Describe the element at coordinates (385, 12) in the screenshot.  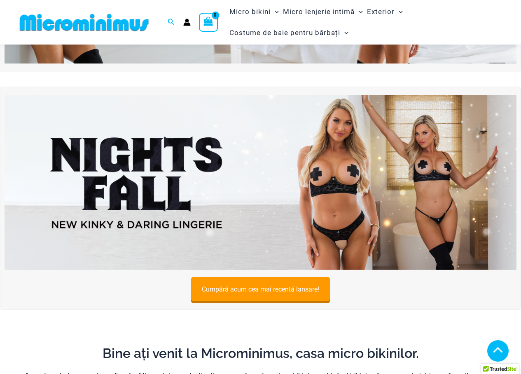
I see `a: ExteriorMenu ToggleMenu Toggle` at that location.